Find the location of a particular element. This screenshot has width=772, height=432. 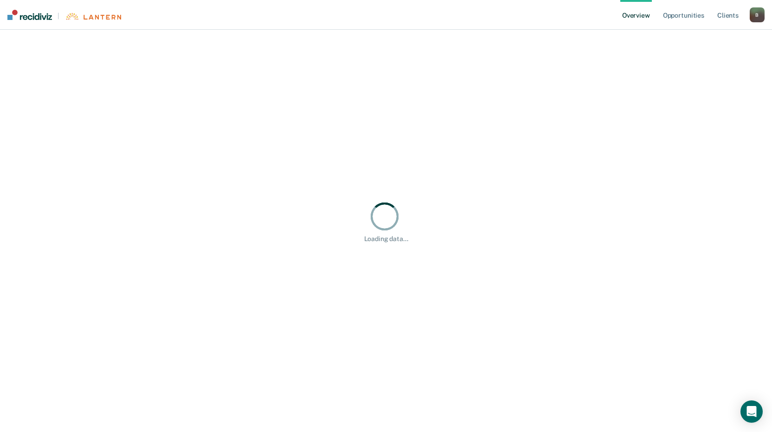

div: Loading data... is located at coordinates (386, 239).